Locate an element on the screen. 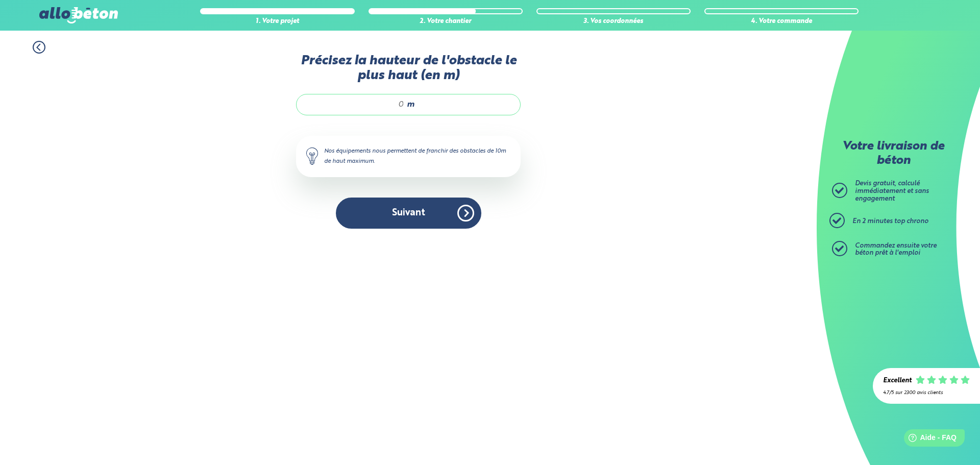 The height and width of the screenshot is (465, 980). div: 1. Votre projet is located at coordinates (277, 22).